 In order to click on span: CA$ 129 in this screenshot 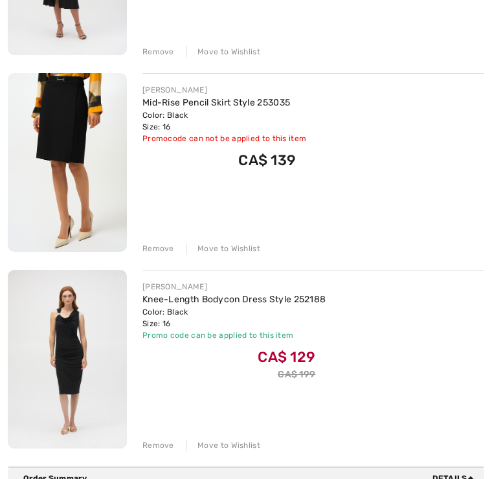, I will do `click(286, 357)`.